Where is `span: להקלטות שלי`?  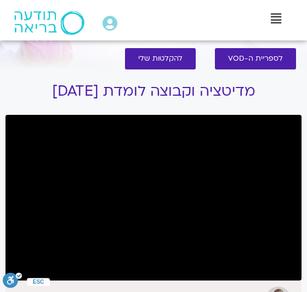 span: להקלטות שלי is located at coordinates (160, 59).